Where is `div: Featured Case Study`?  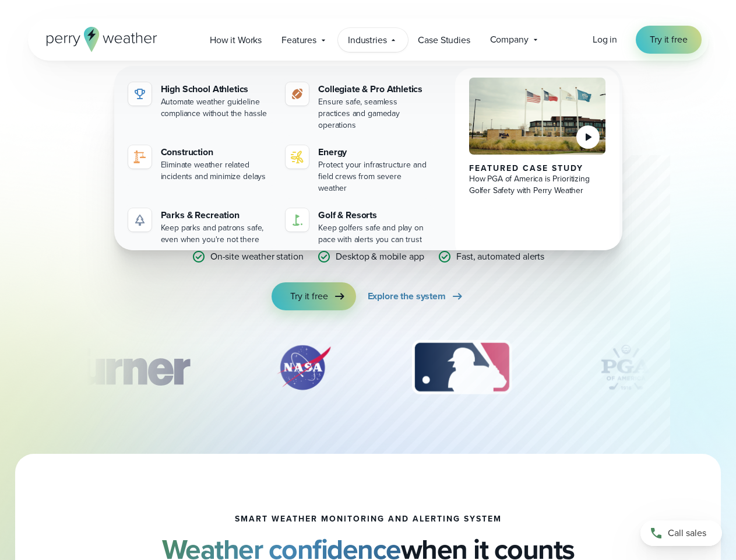
div: Featured Case Study is located at coordinates (537, 168).